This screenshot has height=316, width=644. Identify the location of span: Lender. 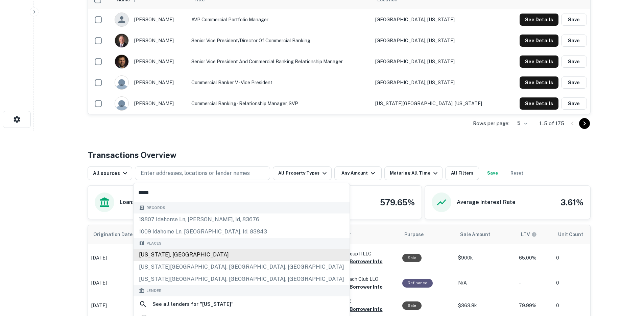
(154, 291).